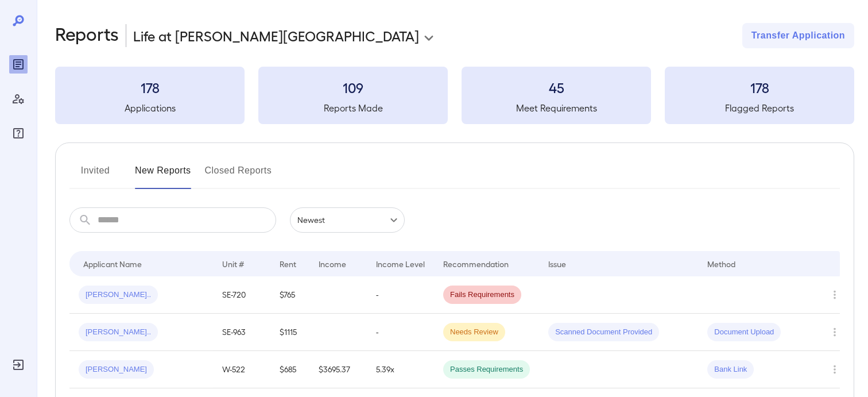  What do you see at coordinates (730, 370) in the screenshot?
I see `span: Bank Link` at bounding box center [730, 370].